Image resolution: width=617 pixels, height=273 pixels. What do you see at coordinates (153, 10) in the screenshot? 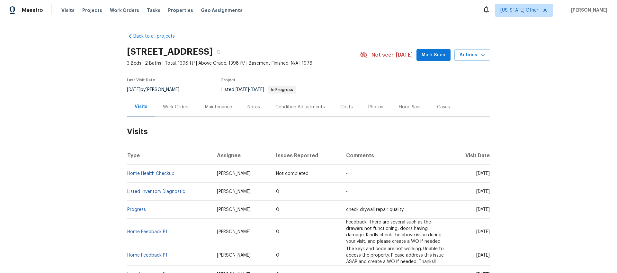
I see `span: Tasks` at bounding box center [153, 10].